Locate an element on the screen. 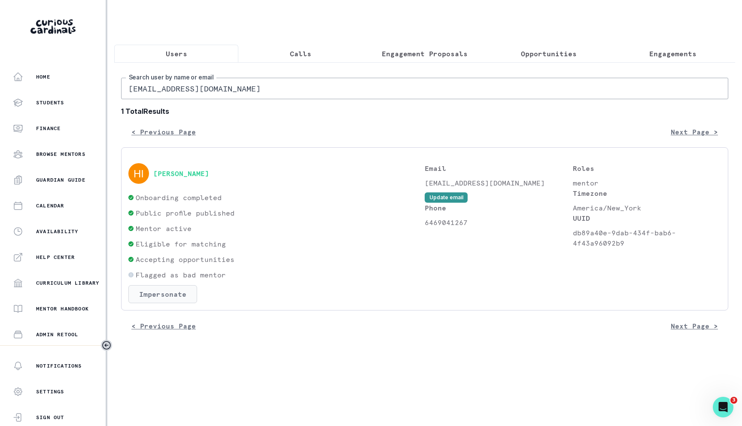 Image resolution: width=742 pixels, height=426 pixels. p: Opportunities is located at coordinates (549, 54).